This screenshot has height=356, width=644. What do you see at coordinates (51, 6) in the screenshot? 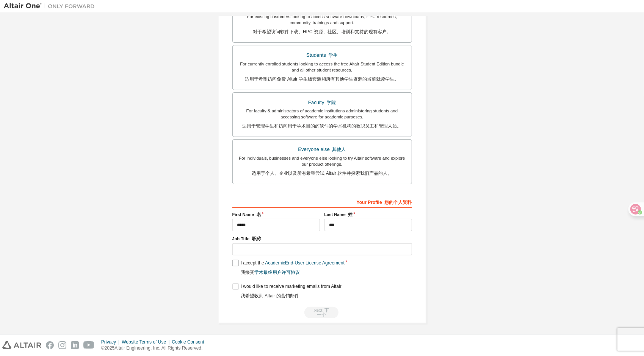
I see `img: Altair One` at bounding box center [51, 6].